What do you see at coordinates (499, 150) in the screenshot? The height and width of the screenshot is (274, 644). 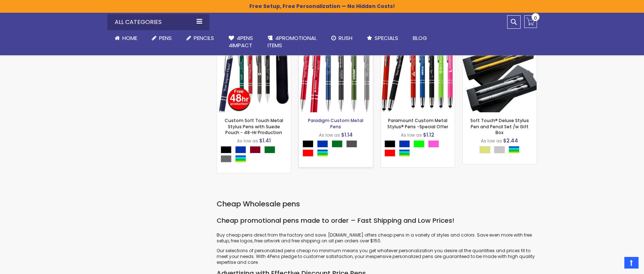 I see `div: Silver` at bounding box center [499, 150].